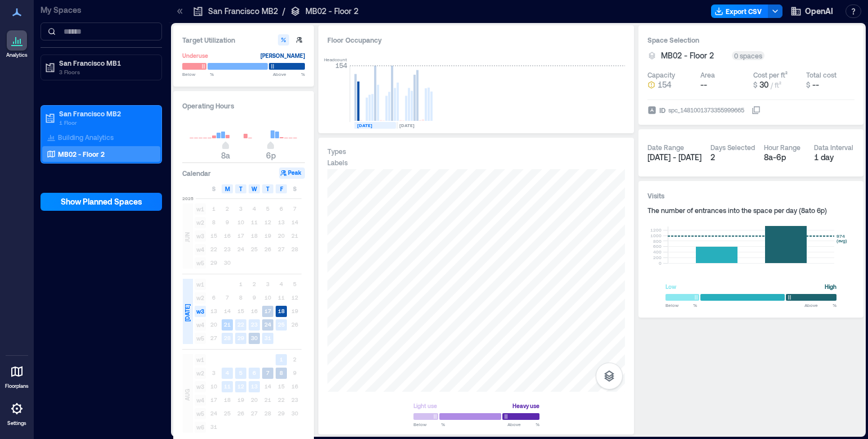 The height and width of the screenshot is (439, 868). I want to click on span: 2025, so click(188, 199).